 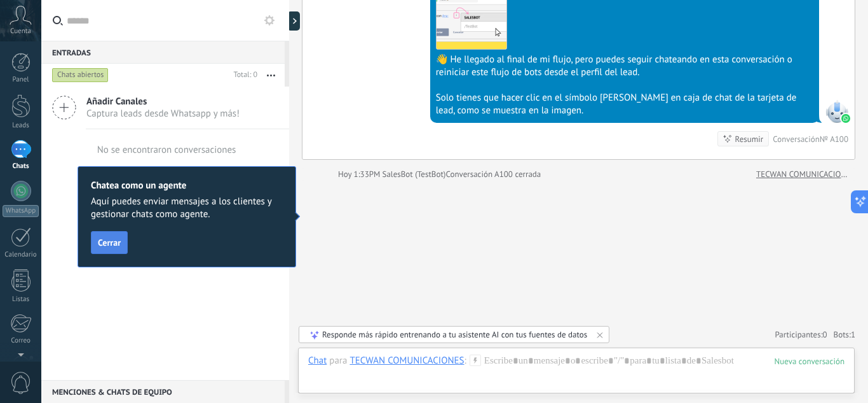 I want to click on div: Panel, so click(x=21, y=80).